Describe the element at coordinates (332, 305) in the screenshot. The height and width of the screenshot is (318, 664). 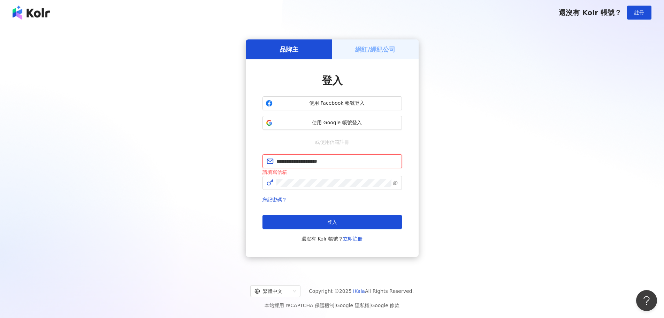
I see `span: 本站採用 reCAPTCHA 保護機制` at that location.